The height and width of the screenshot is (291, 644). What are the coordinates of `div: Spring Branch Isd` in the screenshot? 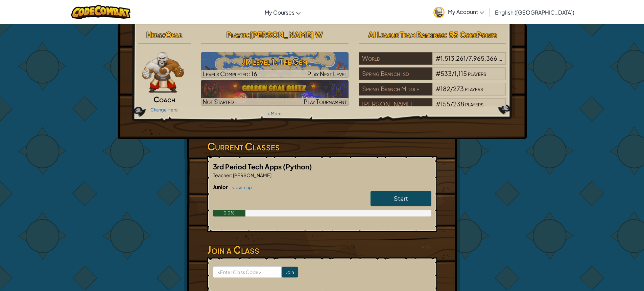 It's located at (395, 74).